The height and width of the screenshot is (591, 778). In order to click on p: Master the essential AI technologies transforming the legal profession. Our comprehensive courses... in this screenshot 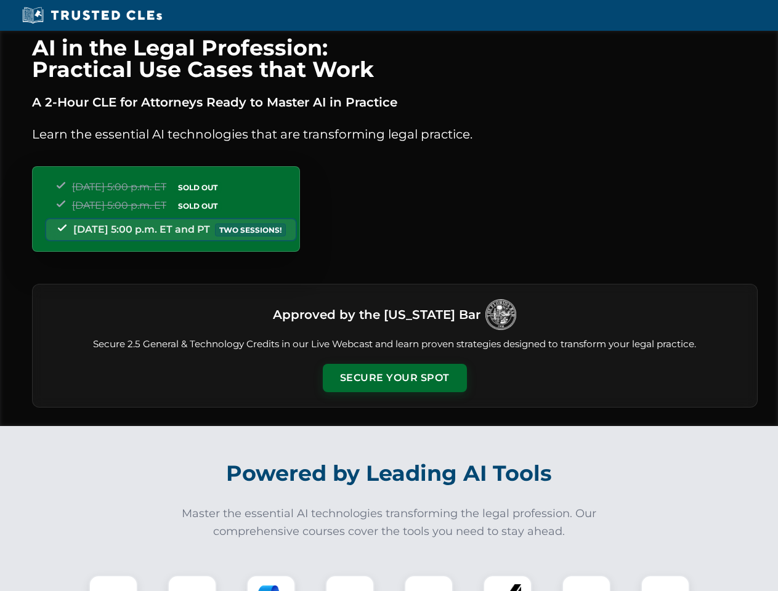, I will do `click(389, 523)`.